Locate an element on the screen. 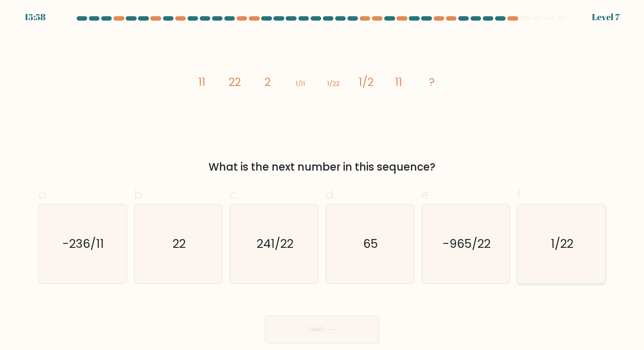 The image size is (644, 350). span: c. is located at coordinates (235, 194).